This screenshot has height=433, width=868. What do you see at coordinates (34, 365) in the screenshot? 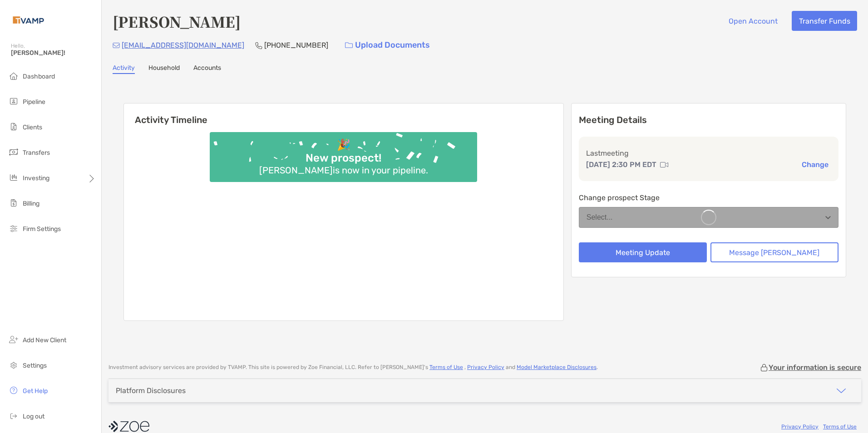
I see `span: Settings` at bounding box center [34, 365].